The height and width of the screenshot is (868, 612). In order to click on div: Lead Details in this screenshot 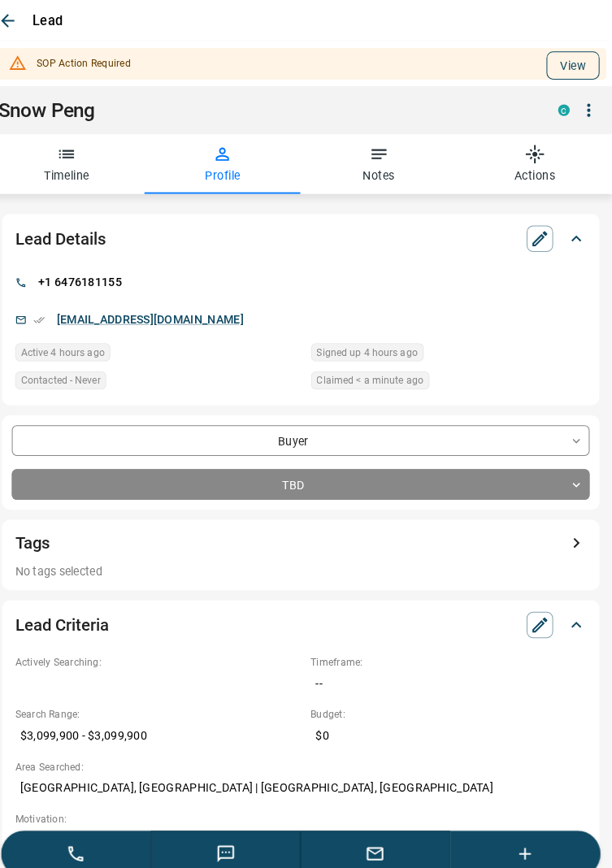, I will do `click(306, 234)`.